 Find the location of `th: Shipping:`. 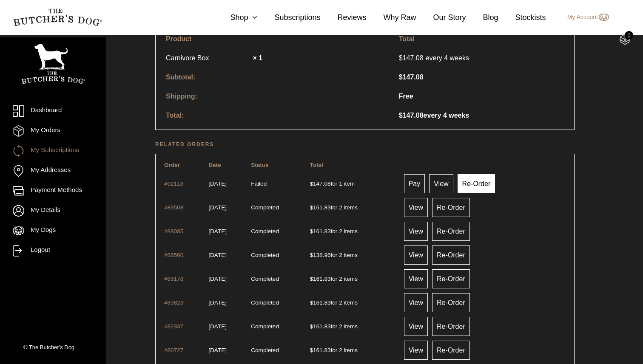

th: Shipping: is located at coordinates (277, 96).